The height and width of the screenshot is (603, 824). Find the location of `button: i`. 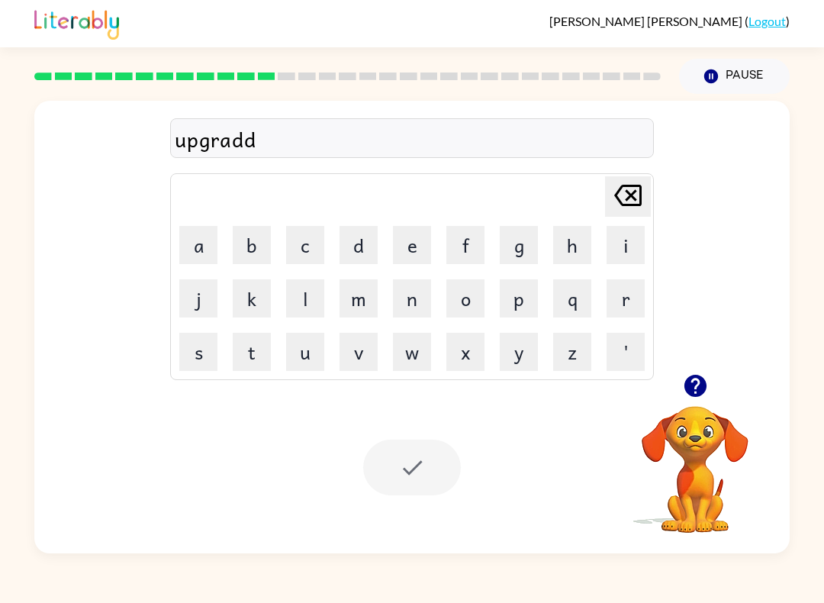

button: i is located at coordinates (626, 245).